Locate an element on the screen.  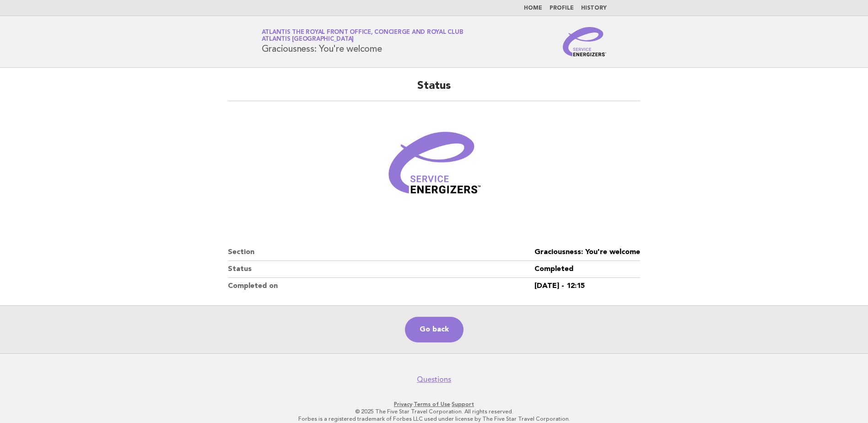
a: History is located at coordinates (594, 8).